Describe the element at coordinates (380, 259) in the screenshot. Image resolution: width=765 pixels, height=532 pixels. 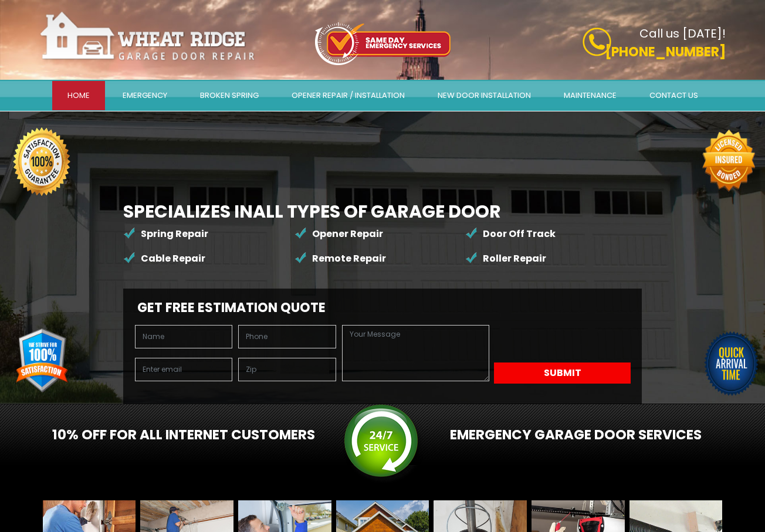
I see `li: Remote Repair` at that location.